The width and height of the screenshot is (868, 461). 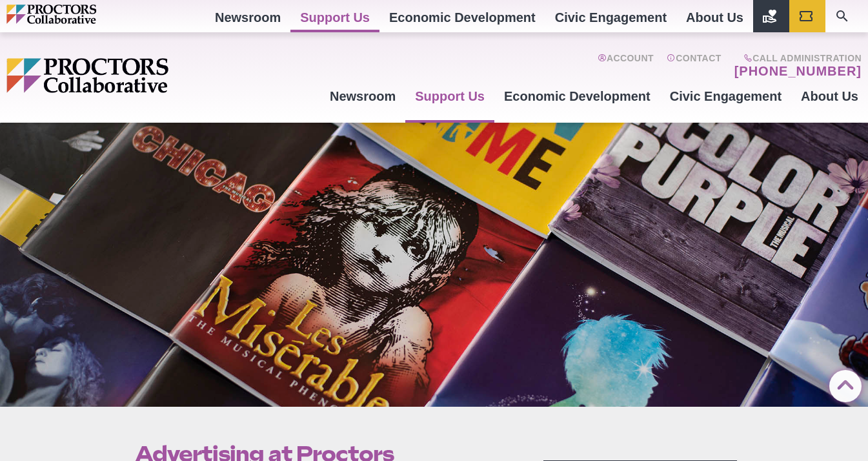 I want to click on a: Account, so click(x=625, y=66).